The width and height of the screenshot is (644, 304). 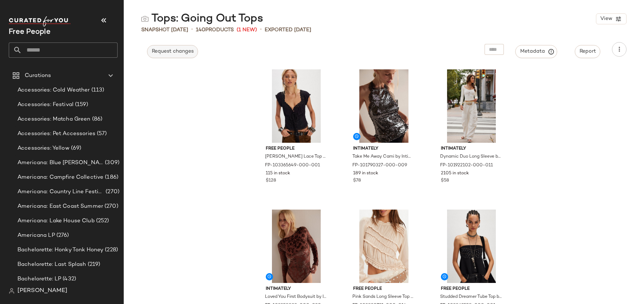 I want to click on span: Dynamic Duo Long Sleeve by Intimately at Free People in White, Size: XS/S, so click(x=471, y=157).